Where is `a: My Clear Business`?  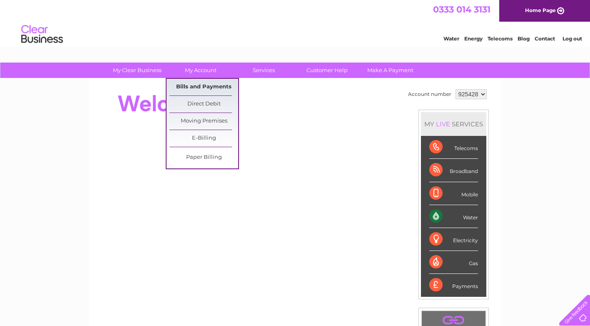
a: My Clear Business is located at coordinates (137, 70).